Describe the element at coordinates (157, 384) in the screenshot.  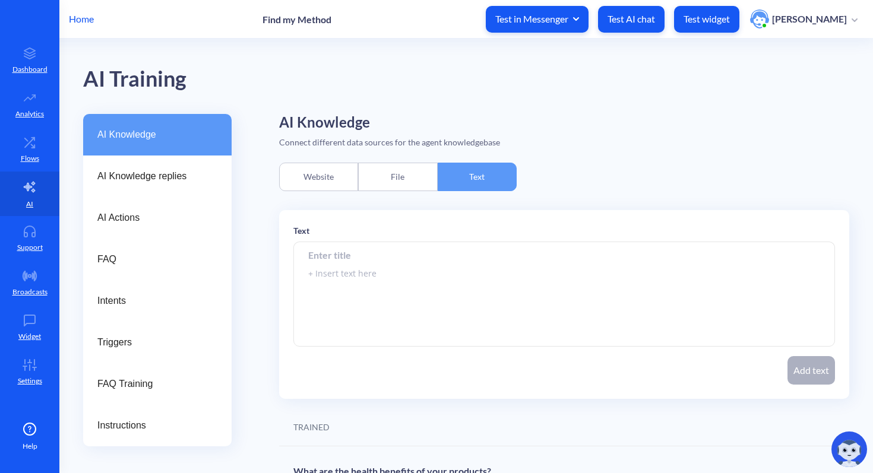
I see `div: FAQ Training` at that location.